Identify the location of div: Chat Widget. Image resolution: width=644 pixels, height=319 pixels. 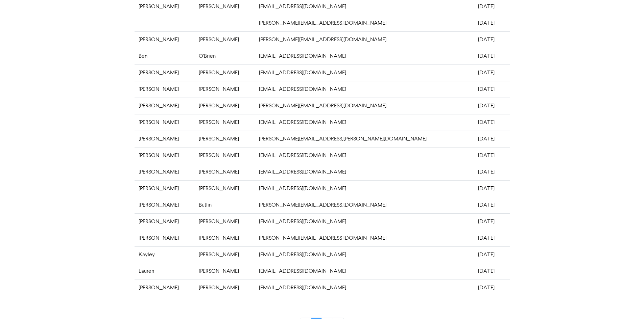
(626, 303).